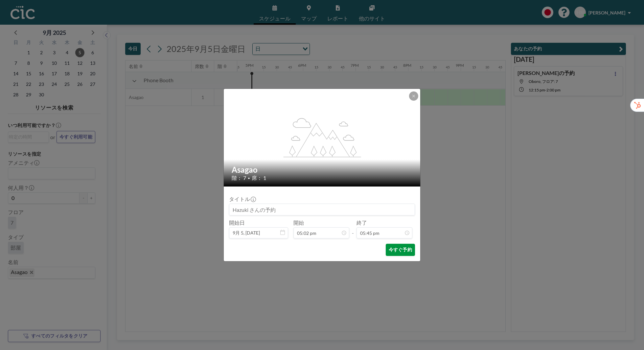  I want to click on span: 席： 1, so click(259, 178).